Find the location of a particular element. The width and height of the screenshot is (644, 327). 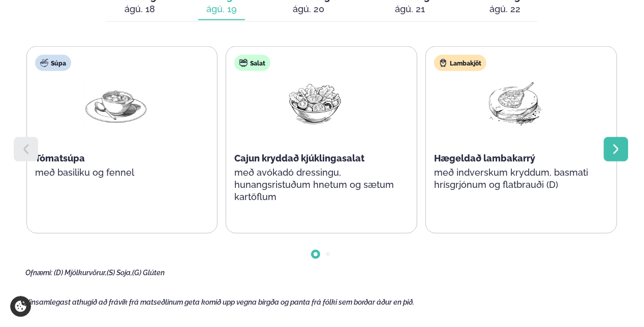

div: Lambakjöt is located at coordinates (460, 63).